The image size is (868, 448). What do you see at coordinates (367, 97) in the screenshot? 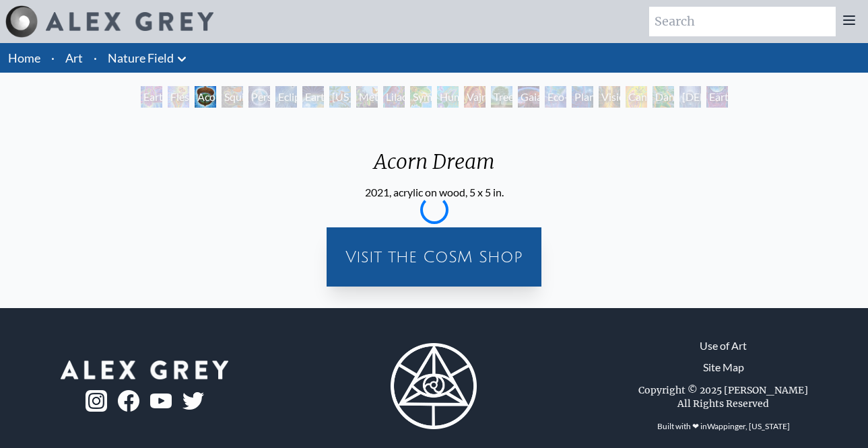
I see `div: Metamorphosis` at bounding box center [367, 97].